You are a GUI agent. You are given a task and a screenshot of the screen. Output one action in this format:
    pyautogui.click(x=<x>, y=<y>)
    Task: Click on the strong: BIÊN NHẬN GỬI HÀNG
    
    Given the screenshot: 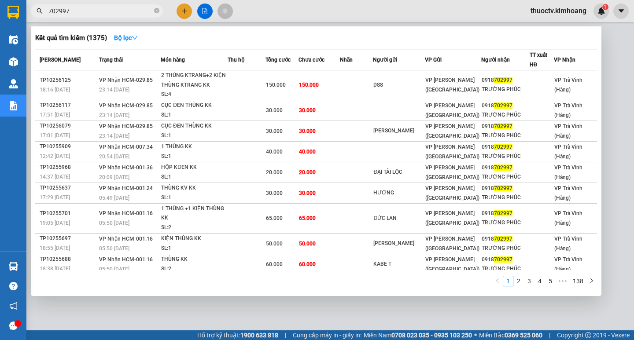 What is the action you would take?
    pyautogui.click(x=66, y=9)
    